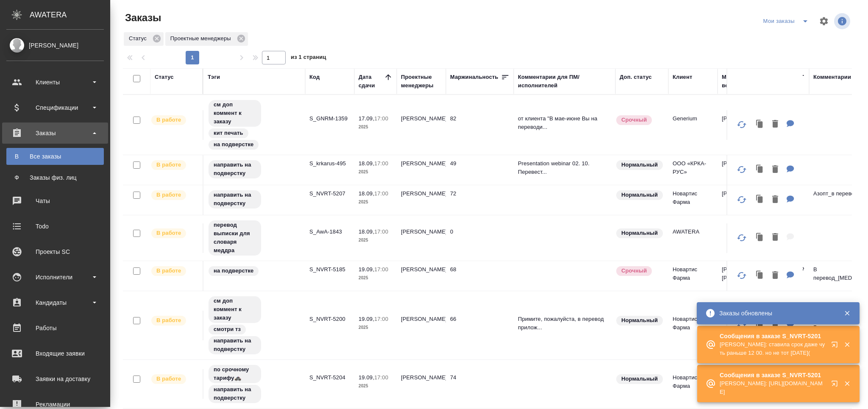 This screenshot has width=868, height=409. I want to click on div: Доп. статус, so click(636, 77).